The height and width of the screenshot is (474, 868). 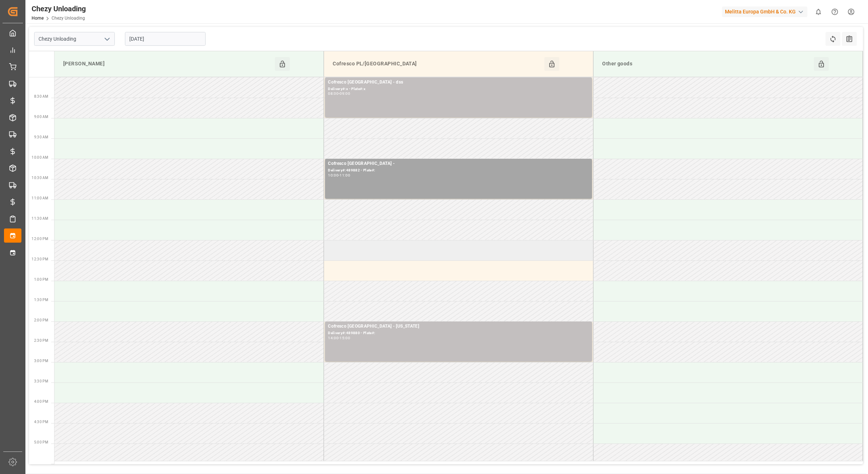 What do you see at coordinates (40, 178) in the screenshot?
I see `span: 10:30 AM` at bounding box center [40, 178].